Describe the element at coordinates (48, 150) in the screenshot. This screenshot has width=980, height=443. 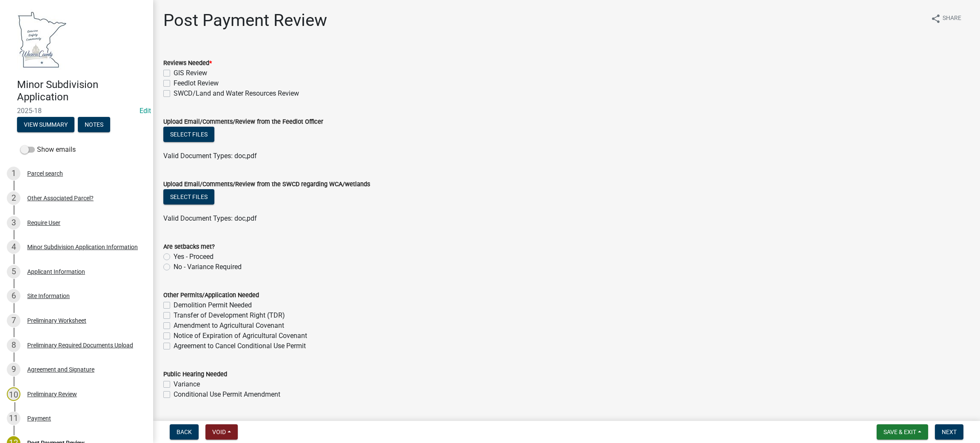
I see `label: Show emails` at that location.